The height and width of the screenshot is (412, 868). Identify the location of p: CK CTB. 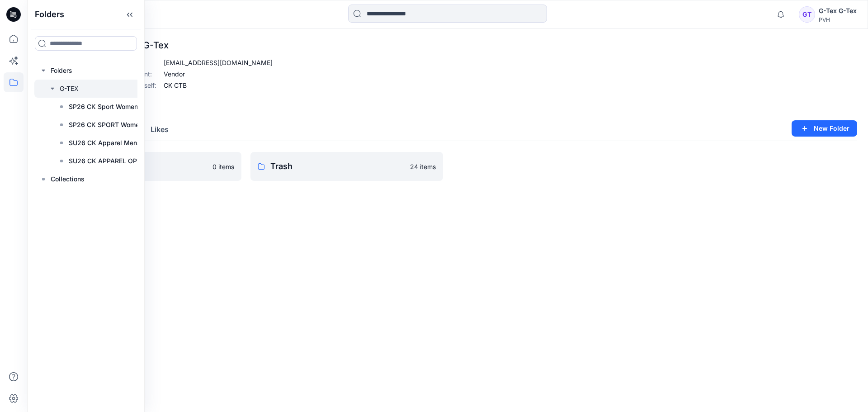
(175, 85).